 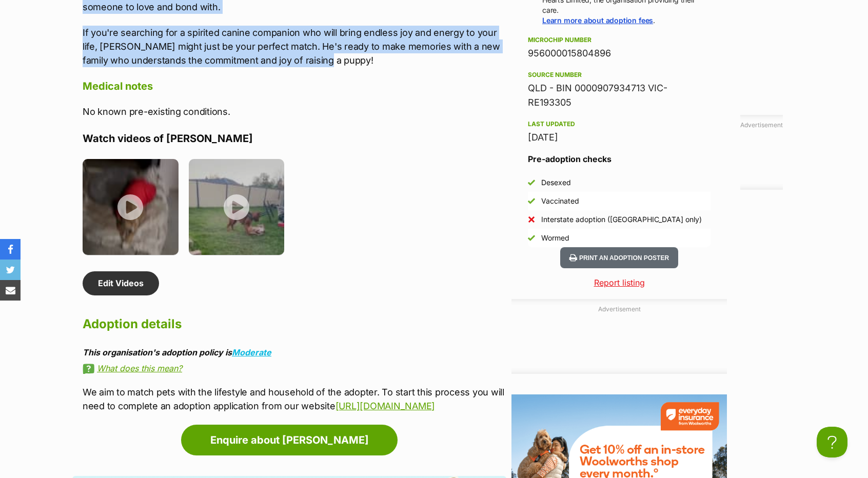 What do you see at coordinates (560, 201) in the screenshot?
I see `div: Vaccinated` at bounding box center [560, 201].